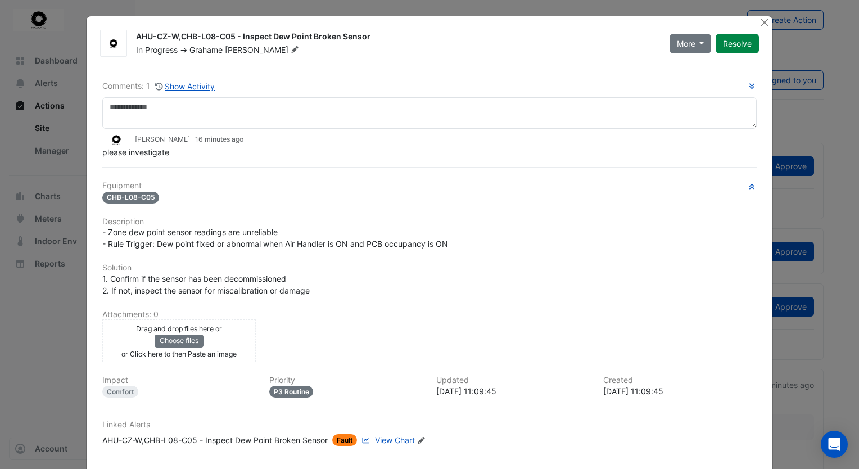 The height and width of the screenshot is (469, 859). What do you see at coordinates (206, 285) in the screenshot?
I see `span: 1. Confirm if the sensor has been decommissioned 2. If not, inspect the sensor for miscalibration...` at bounding box center [206, 285].